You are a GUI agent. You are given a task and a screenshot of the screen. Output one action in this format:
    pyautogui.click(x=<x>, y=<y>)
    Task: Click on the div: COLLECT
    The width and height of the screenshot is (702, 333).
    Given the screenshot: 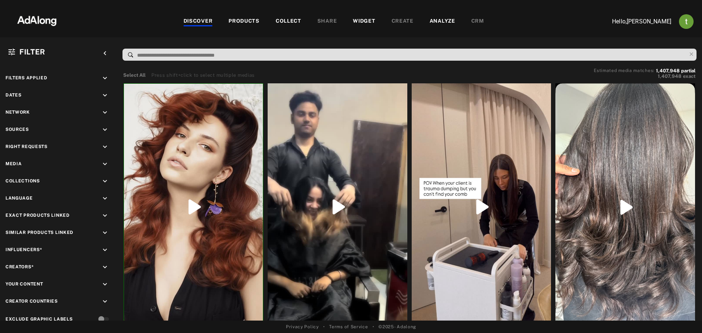 What is the action you would take?
    pyautogui.click(x=289, y=22)
    